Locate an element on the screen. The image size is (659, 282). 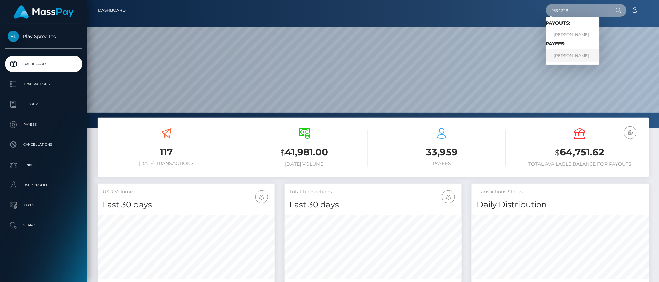
h5: Total Transactions is located at coordinates (373, 192).